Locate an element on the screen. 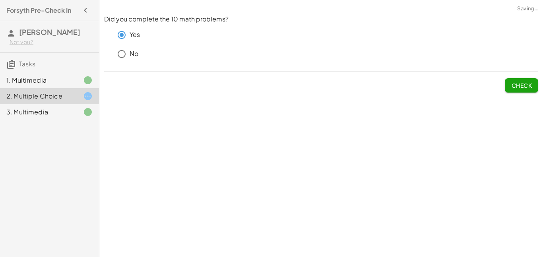 This screenshot has width=543, height=257. span: Saving… is located at coordinates (528, 9).